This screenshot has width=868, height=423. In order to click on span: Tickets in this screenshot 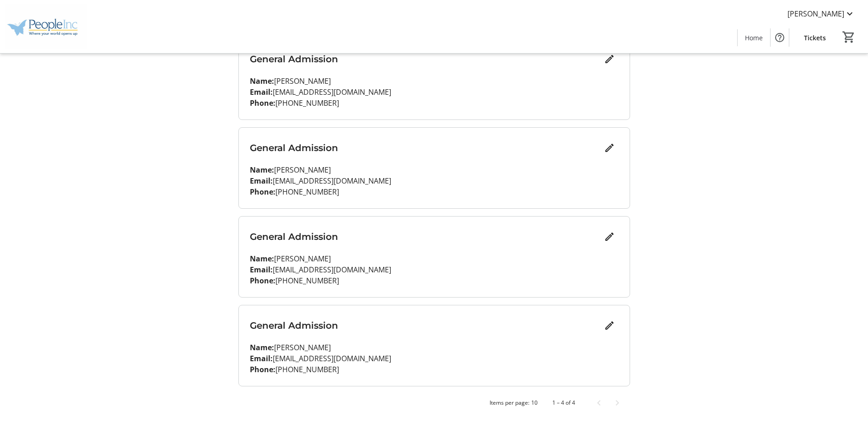, I will do `click(815, 38)`.